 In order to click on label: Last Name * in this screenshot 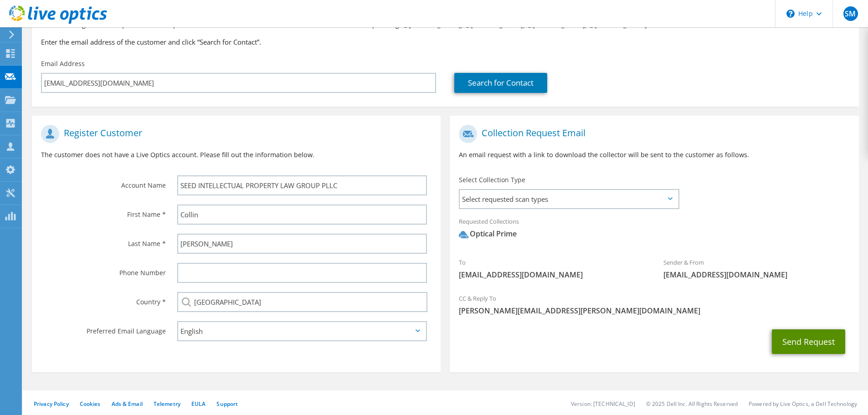, I will do `click(103, 241)`.